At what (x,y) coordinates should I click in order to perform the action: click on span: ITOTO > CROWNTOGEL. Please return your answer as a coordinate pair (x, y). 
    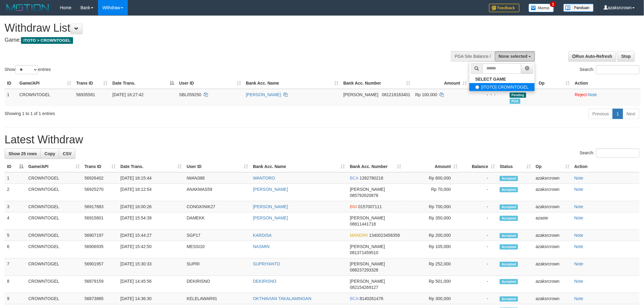
    Looking at the image, I should click on (47, 41).